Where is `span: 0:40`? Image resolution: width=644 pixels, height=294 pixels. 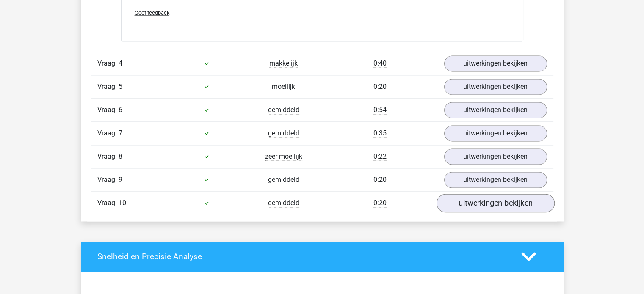
span: 0:40 is located at coordinates (380, 63).